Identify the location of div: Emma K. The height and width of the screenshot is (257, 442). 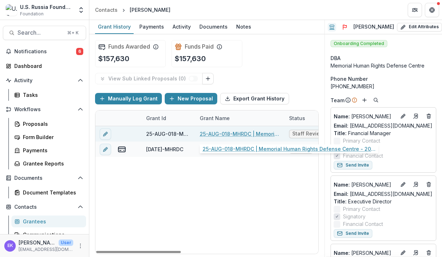
(10, 245).